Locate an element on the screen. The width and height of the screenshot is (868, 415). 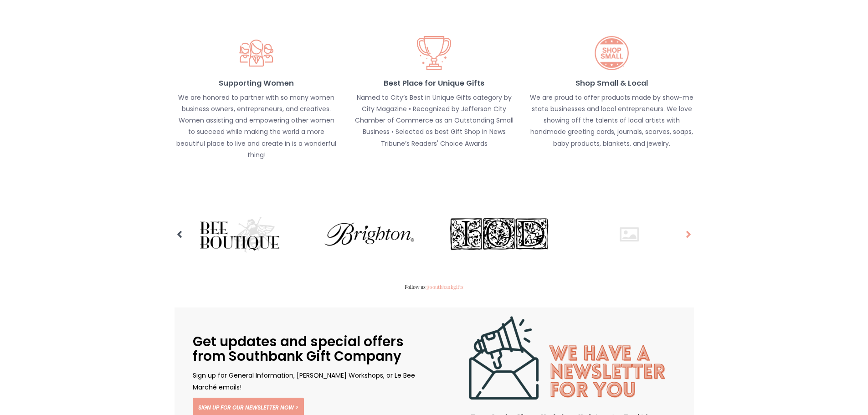
a: Next is located at coordinates (689, 234).